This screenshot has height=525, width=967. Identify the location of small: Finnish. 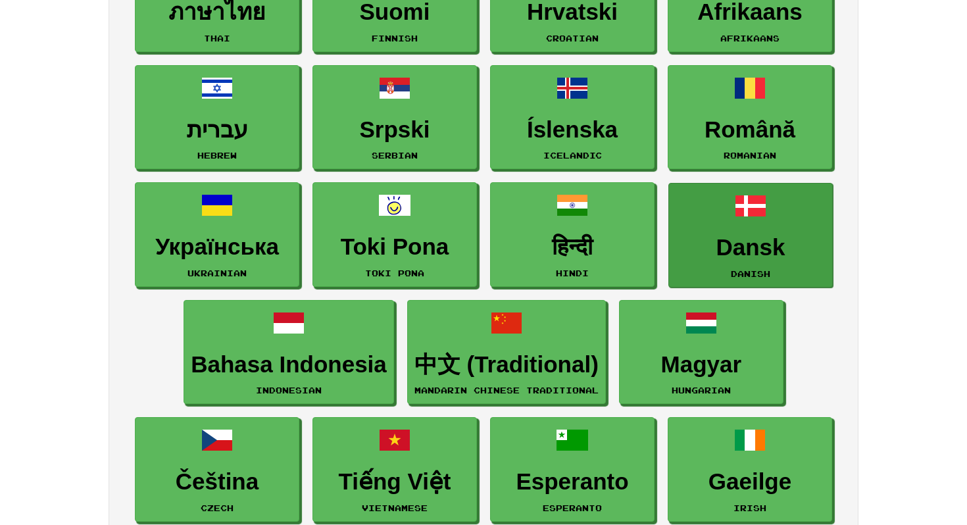
(395, 38).